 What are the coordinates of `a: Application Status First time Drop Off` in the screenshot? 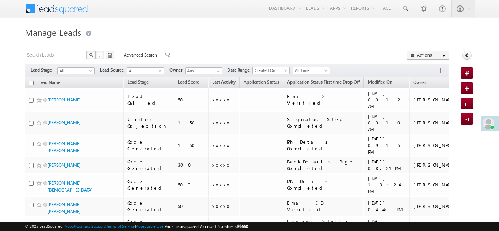 It's located at (324, 83).